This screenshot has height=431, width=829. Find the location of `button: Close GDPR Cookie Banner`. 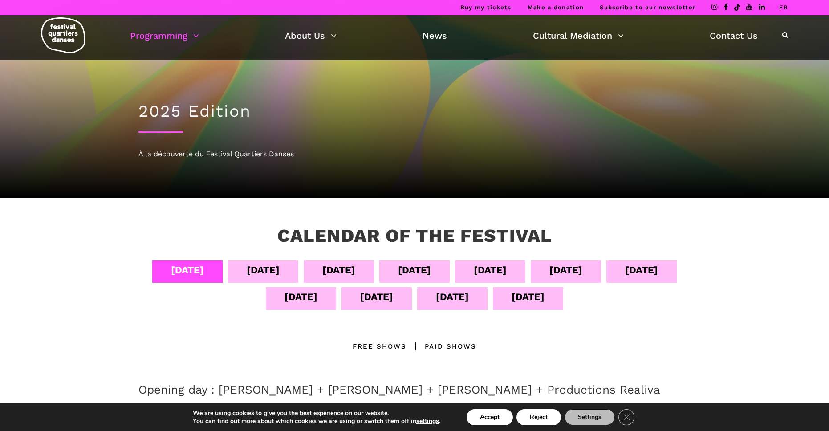

button: Close GDPR Cookie Banner is located at coordinates (626, 417).